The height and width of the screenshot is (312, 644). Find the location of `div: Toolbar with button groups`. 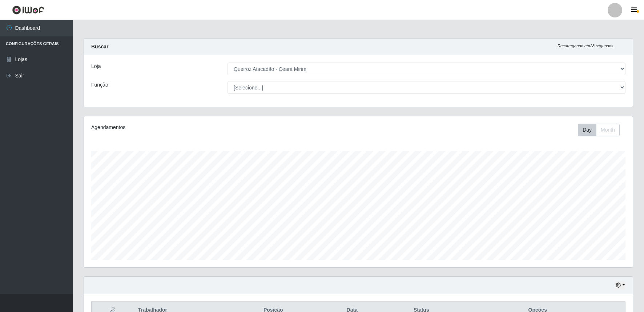

div: Toolbar with button groups is located at coordinates (602, 130).